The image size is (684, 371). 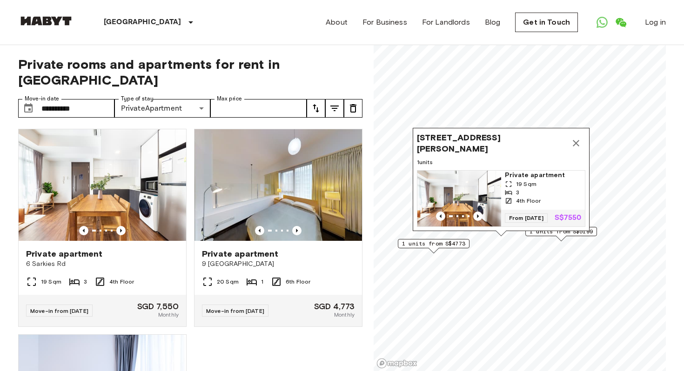 What do you see at coordinates (28, 108) in the screenshot?
I see `button: Choose date, selected date is 1 Jan 2026` at bounding box center [28, 108].